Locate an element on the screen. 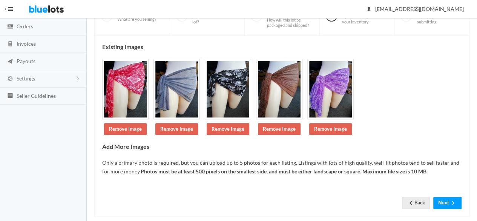 The height and width of the screenshot is (221, 477). a: arrow backBack is located at coordinates (416, 202).